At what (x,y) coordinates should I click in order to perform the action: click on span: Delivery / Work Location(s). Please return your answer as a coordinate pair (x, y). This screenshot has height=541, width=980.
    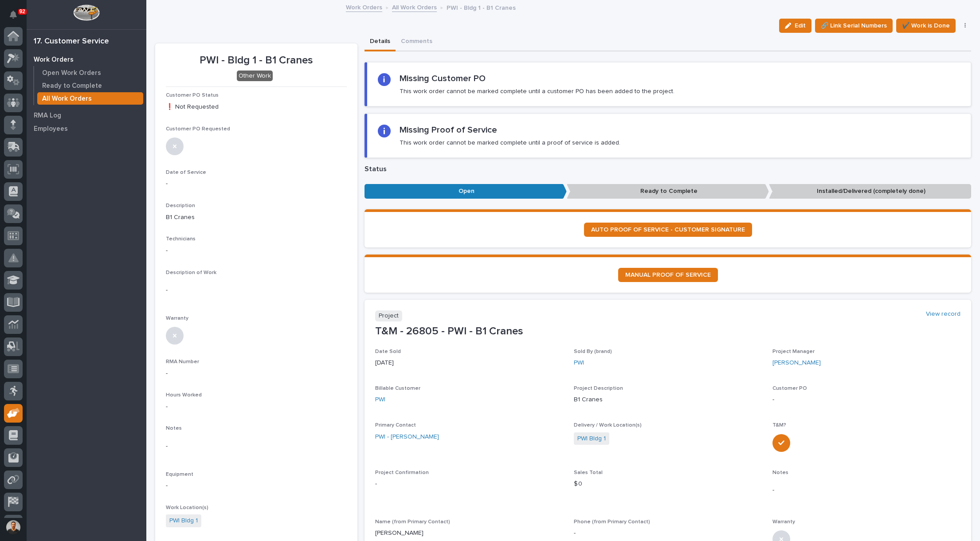
    Looking at the image, I should click on (607, 425).